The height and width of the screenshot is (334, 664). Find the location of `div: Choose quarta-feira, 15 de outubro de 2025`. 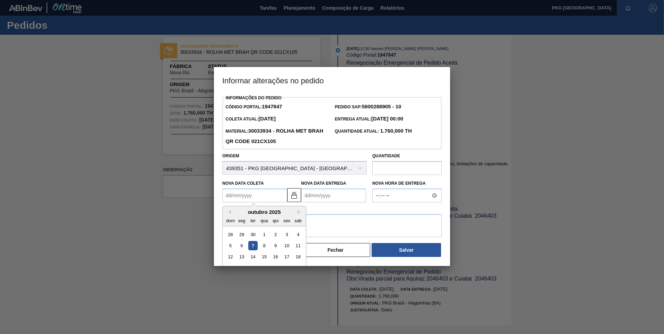

div: Choose quarta-feira, 15 de outubro de 2025 is located at coordinates (264, 257).